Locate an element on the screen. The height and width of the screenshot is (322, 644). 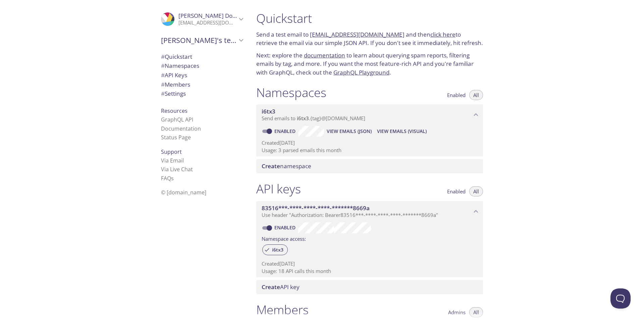
span: s is located at coordinates (173, 178).